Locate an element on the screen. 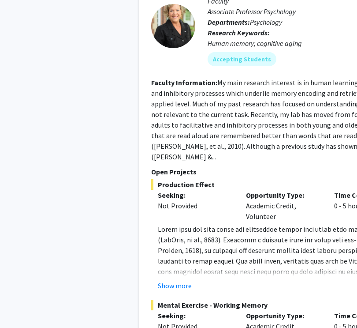  b: Departments: is located at coordinates (229, 22).